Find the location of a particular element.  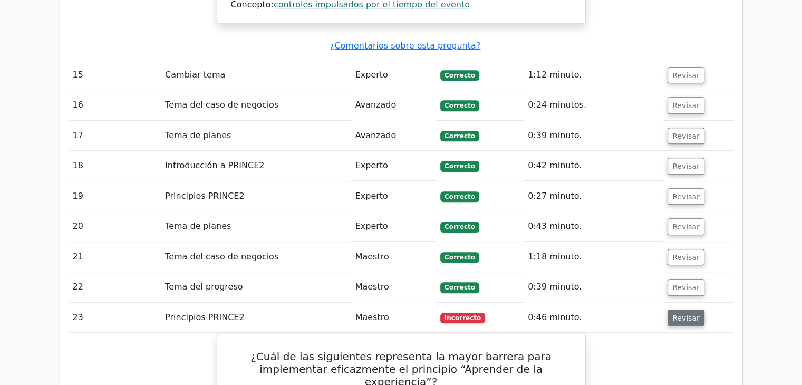

font: 18 is located at coordinates (78, 165).